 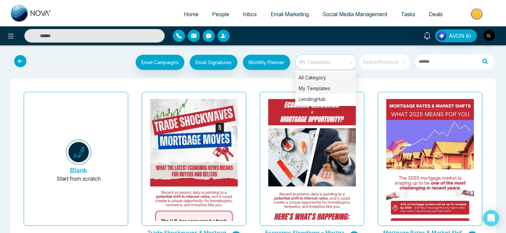 I want to click on a: People, so click(x=220, y=14).